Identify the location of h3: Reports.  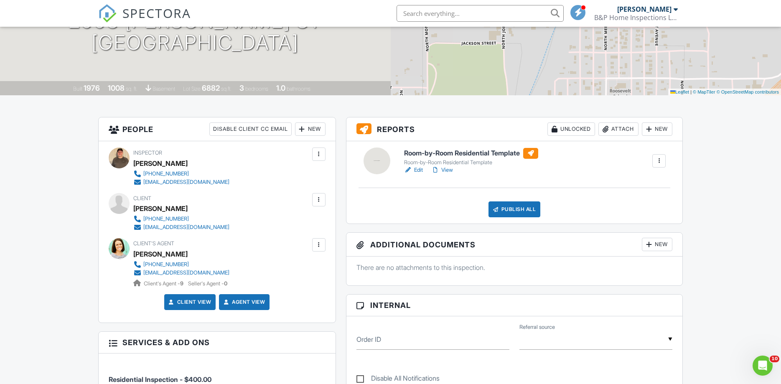
(514, 129).